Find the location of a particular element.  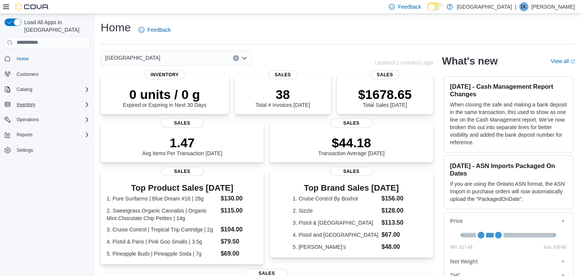

dt: 1. Cruise Control By Boxhot is located at coordinates (335, 199).